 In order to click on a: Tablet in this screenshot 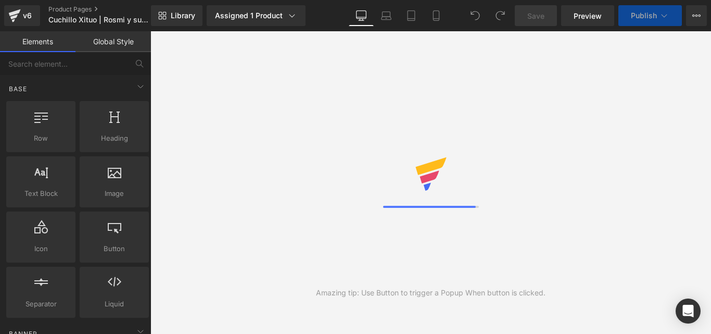, I will do `click(411, 16)`.